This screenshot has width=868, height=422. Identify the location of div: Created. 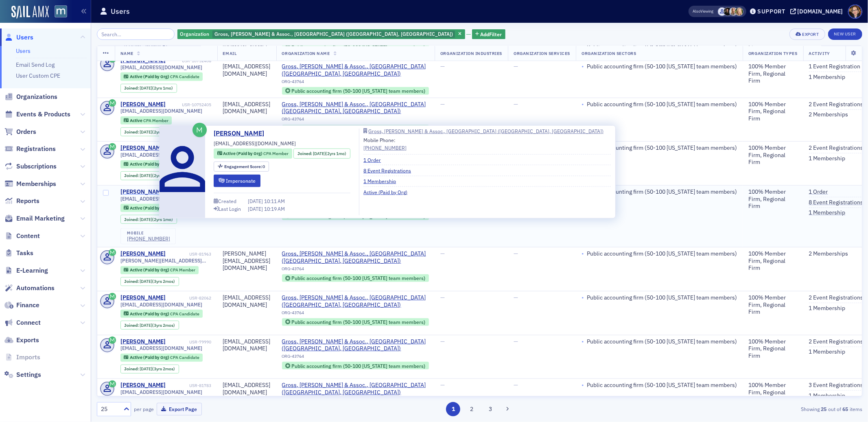
(227, 201).